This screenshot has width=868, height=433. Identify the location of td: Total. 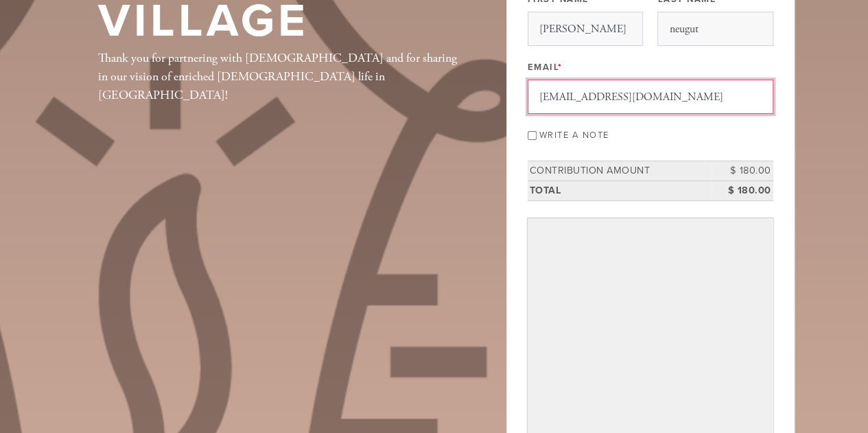
(620, 190).